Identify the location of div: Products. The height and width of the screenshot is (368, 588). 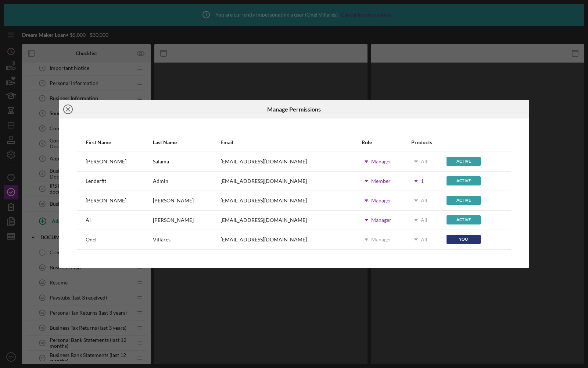
(429, 142).